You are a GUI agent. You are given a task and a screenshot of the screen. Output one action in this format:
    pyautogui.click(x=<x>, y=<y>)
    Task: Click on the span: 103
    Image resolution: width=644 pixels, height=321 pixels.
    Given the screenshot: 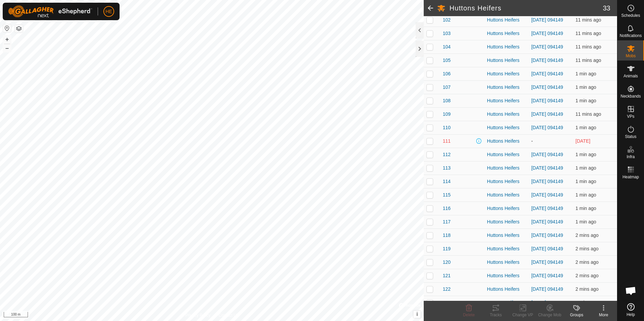 What is the action you would take?
    pyautogui.click(x=446, y=33)
    